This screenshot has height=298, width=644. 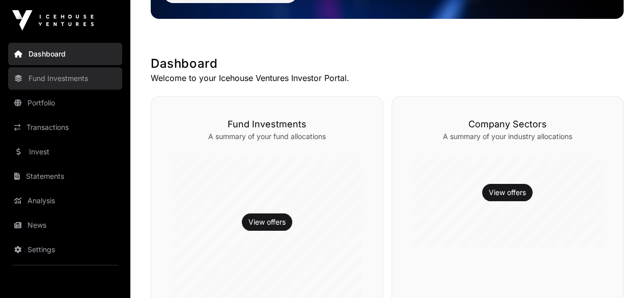 What do you see at coordinates (387, 64) in the screenshot?
I see `h1: Dashboard` at bounding box center [387, 64].